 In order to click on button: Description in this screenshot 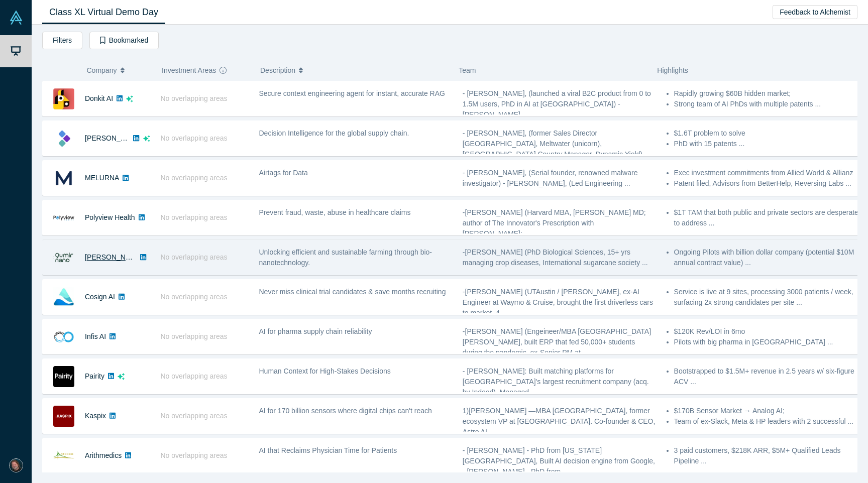, I will do `click(354, 70)`.